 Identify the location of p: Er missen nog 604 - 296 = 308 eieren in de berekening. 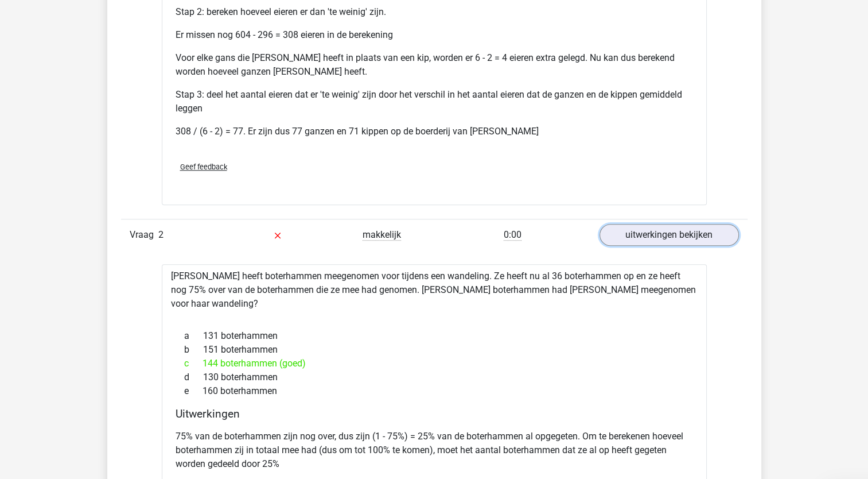
(434, 35).